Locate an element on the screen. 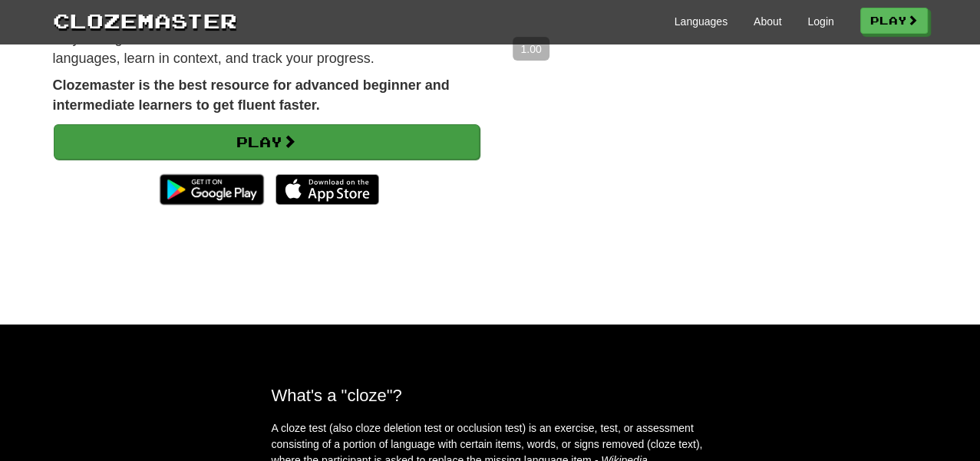 The image size is (980, 461). a: Login is located at coordinates (820, 22).